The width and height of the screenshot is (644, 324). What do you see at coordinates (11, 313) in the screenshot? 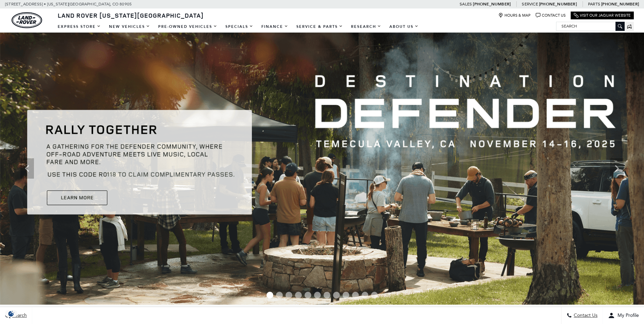
I see `img: Opt-Out Icon` at bounding box center [11, 313].